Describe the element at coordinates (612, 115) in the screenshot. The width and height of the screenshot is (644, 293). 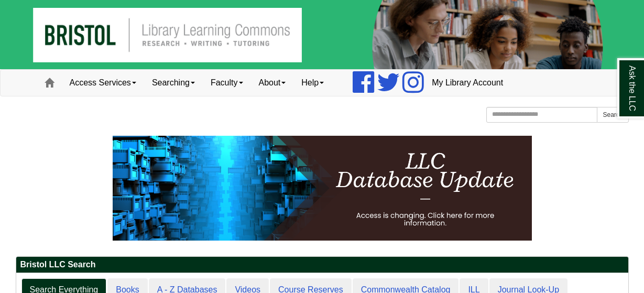
I see `button: Search` at that location.